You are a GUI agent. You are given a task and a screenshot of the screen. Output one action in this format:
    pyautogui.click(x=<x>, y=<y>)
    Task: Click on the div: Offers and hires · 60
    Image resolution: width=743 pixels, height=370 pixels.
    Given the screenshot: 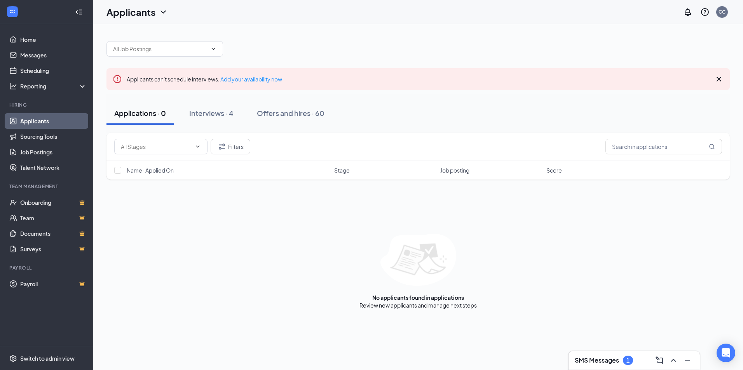 What is the action you would take?
    pyautogui.click(x=290, y=113)
    